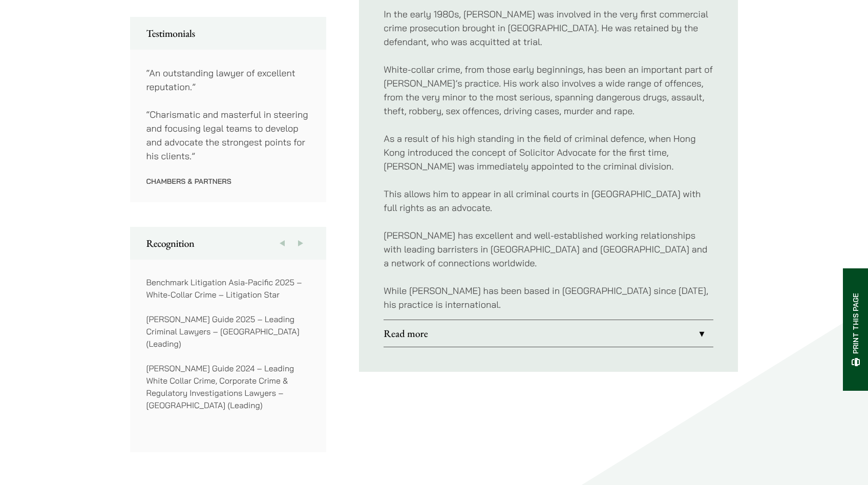  Describe the element at coordinates (282, 243) in the screenshot. I see `button: Previous` at that location.